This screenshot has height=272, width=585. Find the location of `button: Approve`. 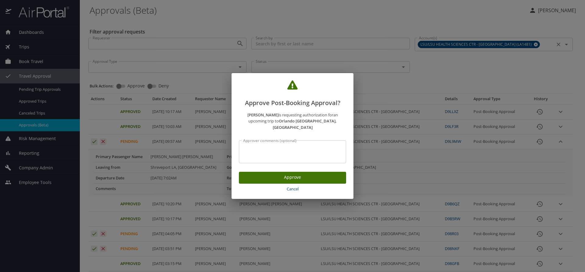

button: Approve is located at coordinates (293, 178).